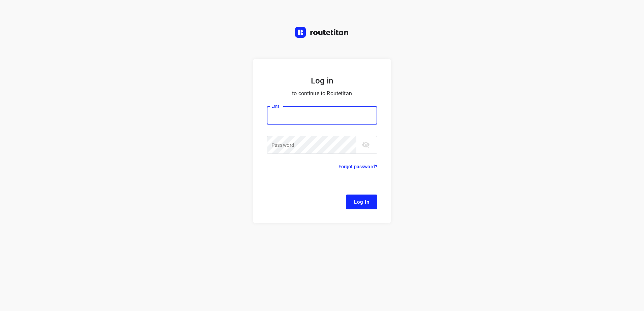 The height and width of the screenshot is (311, 644). What do you see at coordinates (322, 81) in the screenshot?
I see `h5: Log in` at bounding box center [322, 81].